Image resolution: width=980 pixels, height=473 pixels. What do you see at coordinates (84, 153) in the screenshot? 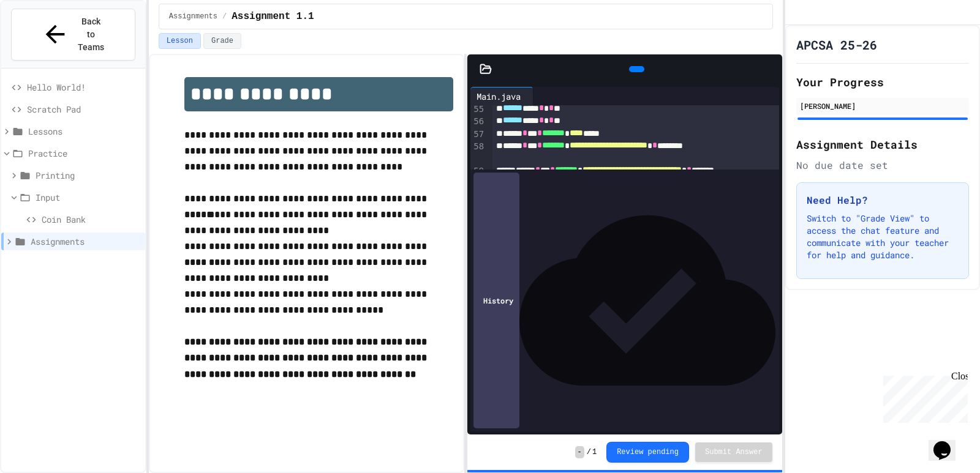
I see `span: Practice` at bounding box center [84, 153].